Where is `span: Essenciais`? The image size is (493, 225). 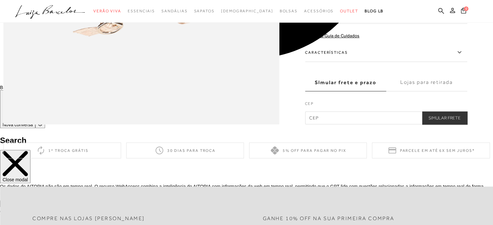 span: Essenciais is located at coordinates (141, 11).